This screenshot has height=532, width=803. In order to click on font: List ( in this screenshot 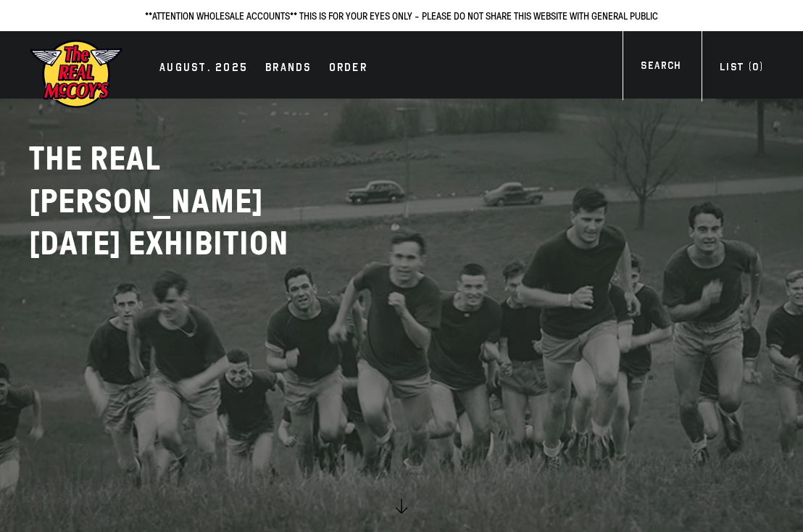, I will do `click(739, 67)`.